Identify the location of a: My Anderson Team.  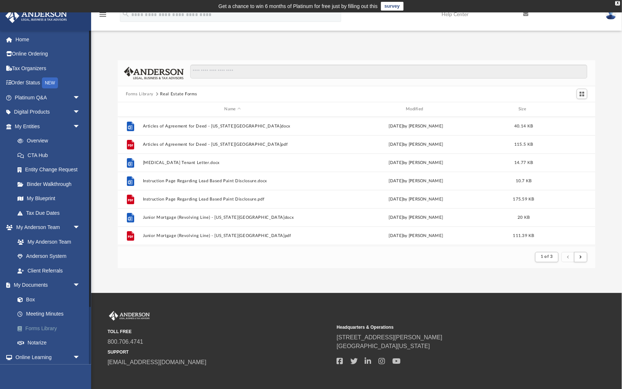
(47, 242).